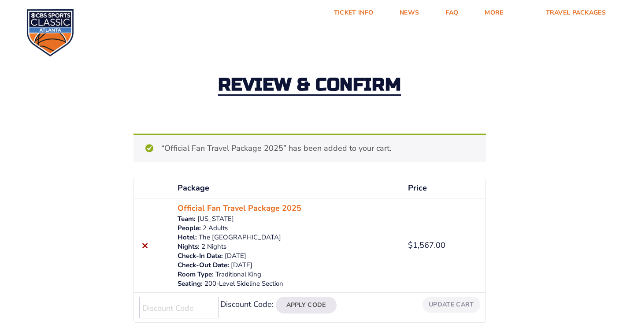  I want to click on h2: Review & Confirm, so click(310, 85).